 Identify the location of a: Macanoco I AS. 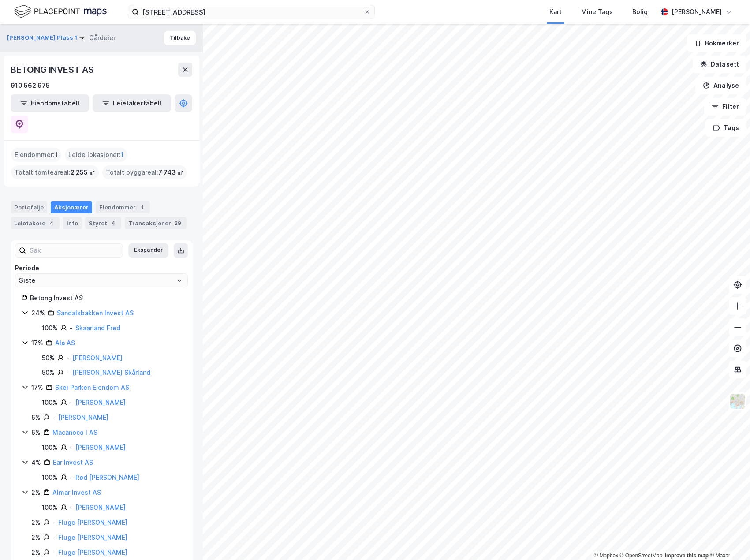
(75, 432).